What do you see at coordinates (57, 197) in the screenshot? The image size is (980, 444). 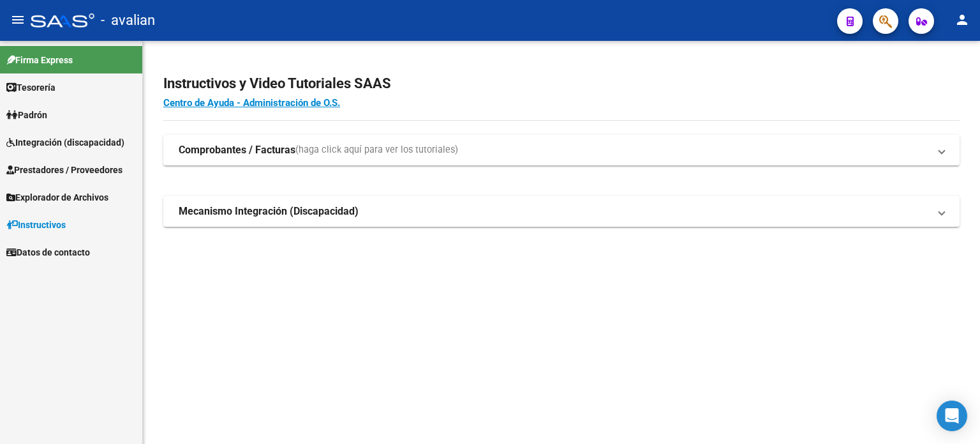 I see `span: Explorador de Archivos` at bounding box center [57, 197].